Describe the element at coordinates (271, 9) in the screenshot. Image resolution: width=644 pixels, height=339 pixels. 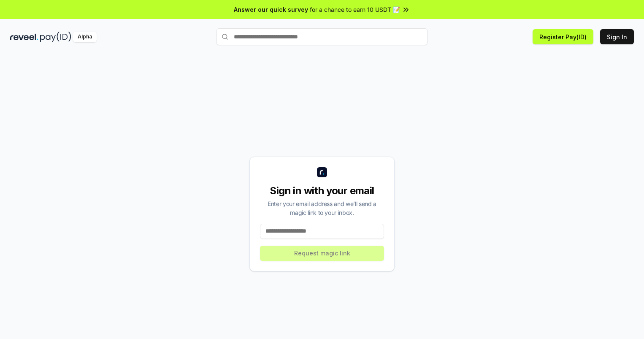
I see `span: Answer our quick survey` at that location.